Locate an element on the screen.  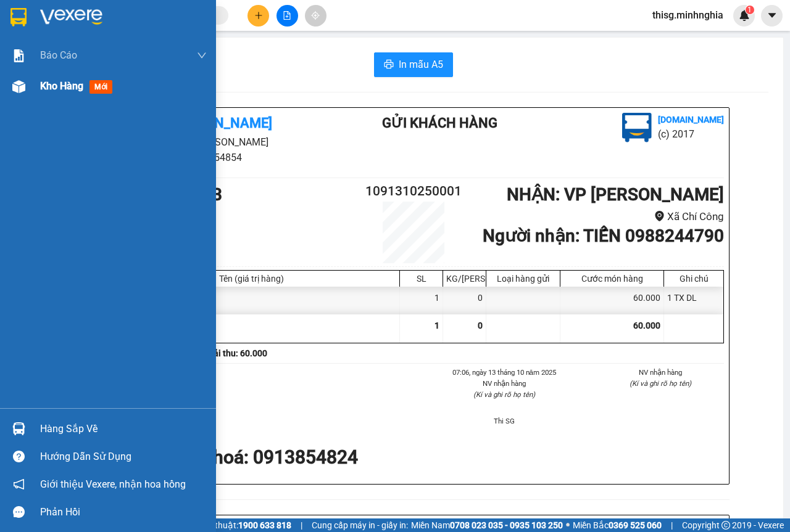
div: Phản hồi is located at coordinates (123, 512).